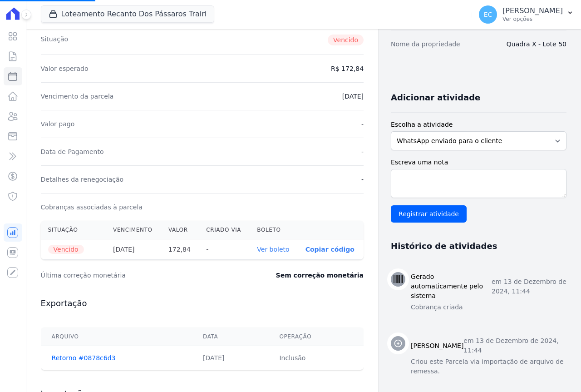  What do you see at coordinates (426, 44) in the screenshot?
I see `dt: Nome da propriedade` at bounding box center [426, 44].